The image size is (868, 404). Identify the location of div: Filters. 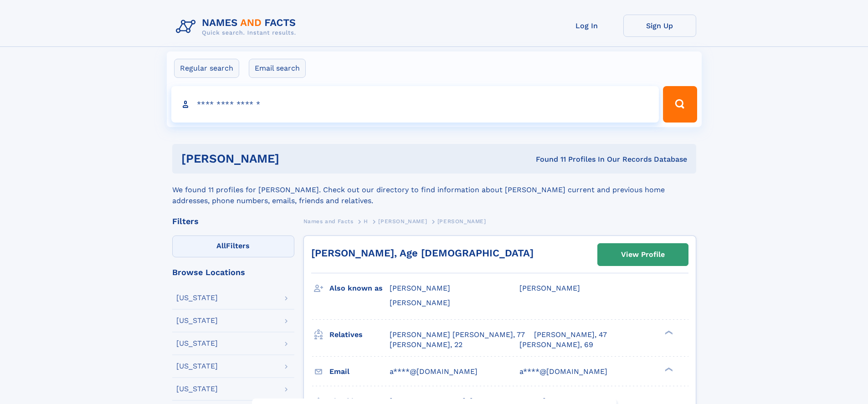
(234, 221).